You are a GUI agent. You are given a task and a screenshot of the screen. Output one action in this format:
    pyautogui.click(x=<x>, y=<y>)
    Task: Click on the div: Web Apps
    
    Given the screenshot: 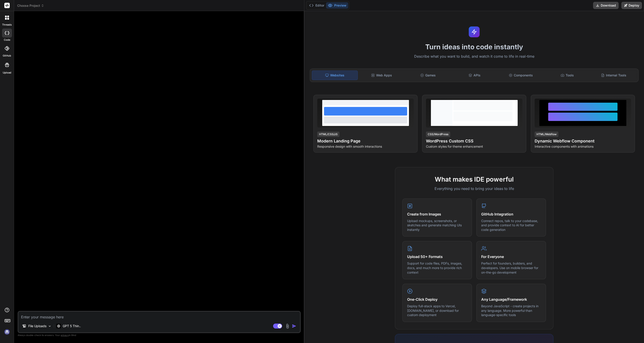 What is the action you would take?
    pyautogui.click(x=381, y=76)
    